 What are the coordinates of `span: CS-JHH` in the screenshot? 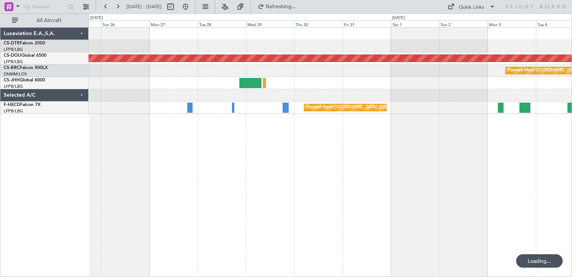 It's located at (12, 80).